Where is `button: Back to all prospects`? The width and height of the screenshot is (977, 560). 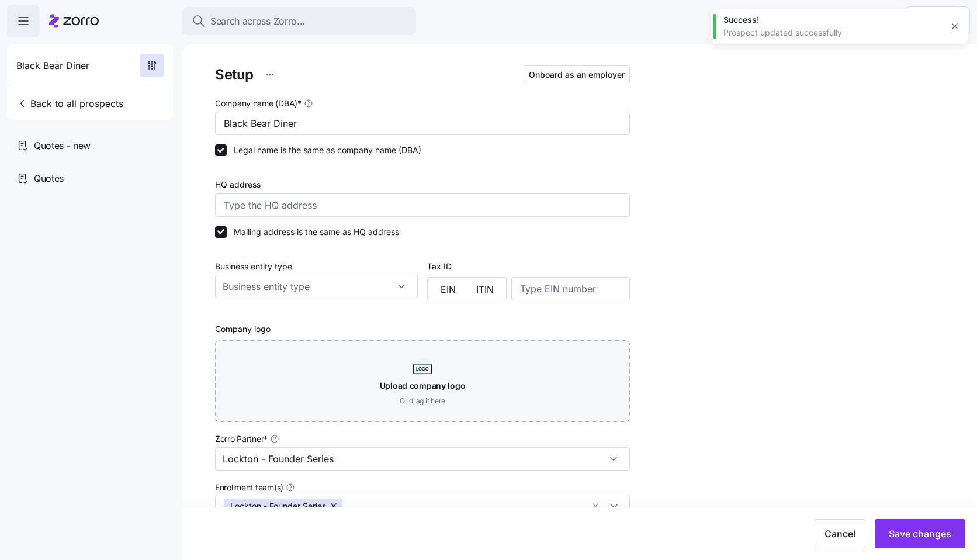
button: Back to all prospects is located at coordinates (70, 103).